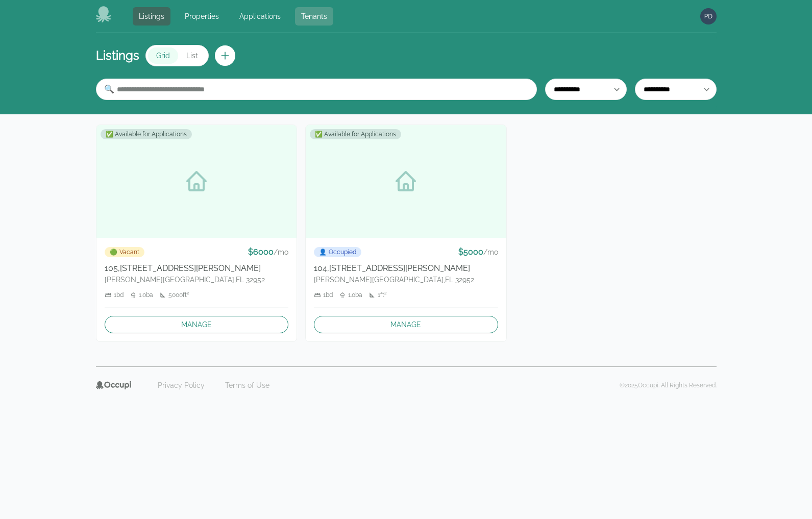 This screenshot has width=812, height=519. What do you see at coordinates (192, 55) in the screenshot?
I see `button: List` at bounding box center [192, 55].